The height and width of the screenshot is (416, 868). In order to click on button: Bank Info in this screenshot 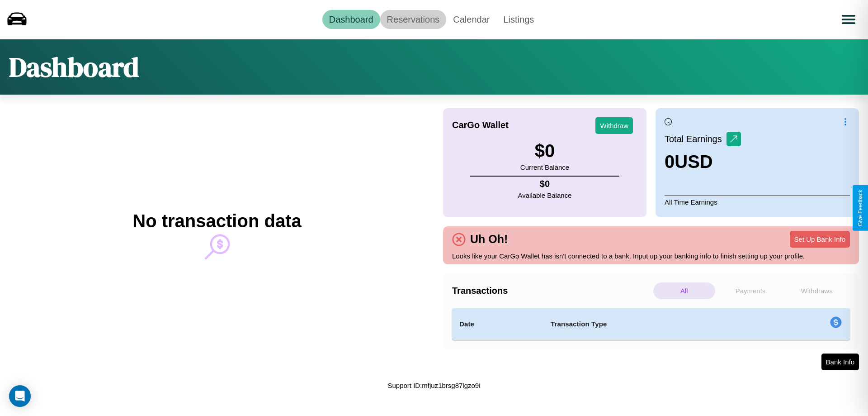, I will do `click(840, 362)`.